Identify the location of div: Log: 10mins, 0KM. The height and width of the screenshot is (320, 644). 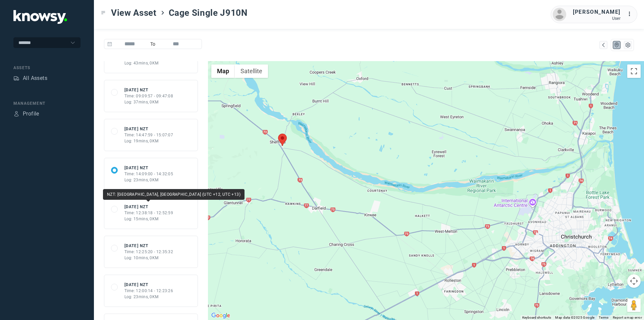
(149, 258).